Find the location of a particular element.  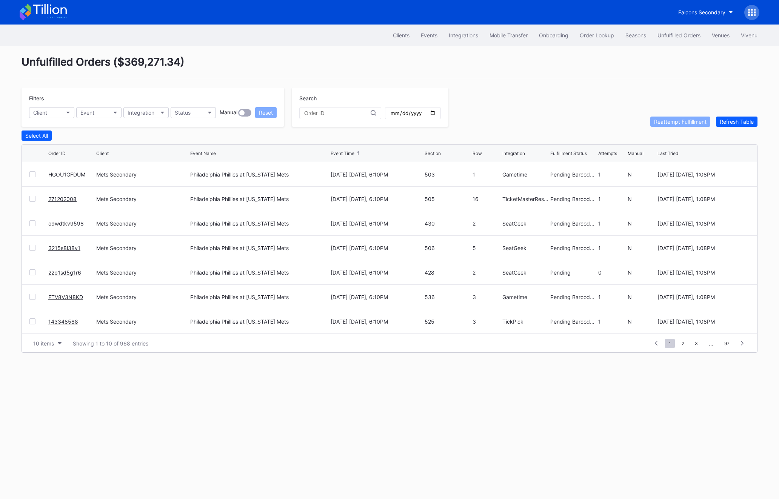

button: Reattempt Fulfillment is located at coordinates (680, 121).